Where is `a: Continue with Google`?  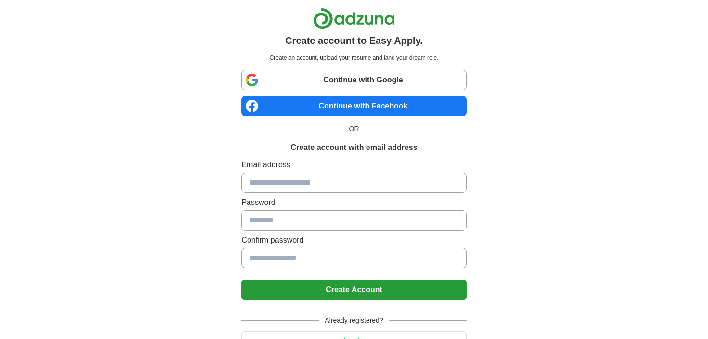 a: Continue with Google is located at coordinates (354, 80).